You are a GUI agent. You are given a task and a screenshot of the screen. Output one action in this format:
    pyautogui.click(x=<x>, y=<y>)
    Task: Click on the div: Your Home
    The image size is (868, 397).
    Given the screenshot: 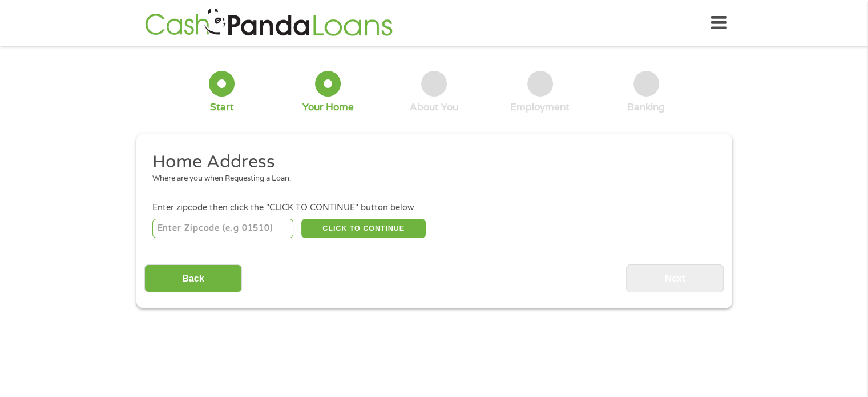 What is the action you would take?
    pyautogui.click(x=328, y=107)
    